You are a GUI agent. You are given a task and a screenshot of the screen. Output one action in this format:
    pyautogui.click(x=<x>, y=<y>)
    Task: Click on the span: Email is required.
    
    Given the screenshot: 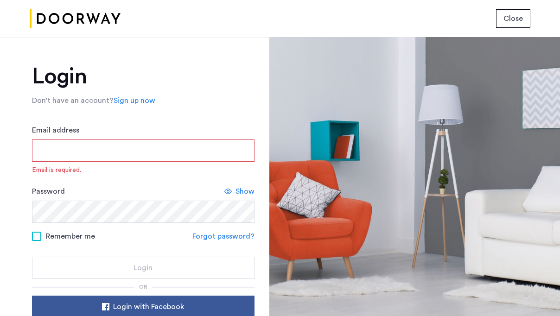 What is the action you would take?
    pyautogui.click(x=143, y=170)
    